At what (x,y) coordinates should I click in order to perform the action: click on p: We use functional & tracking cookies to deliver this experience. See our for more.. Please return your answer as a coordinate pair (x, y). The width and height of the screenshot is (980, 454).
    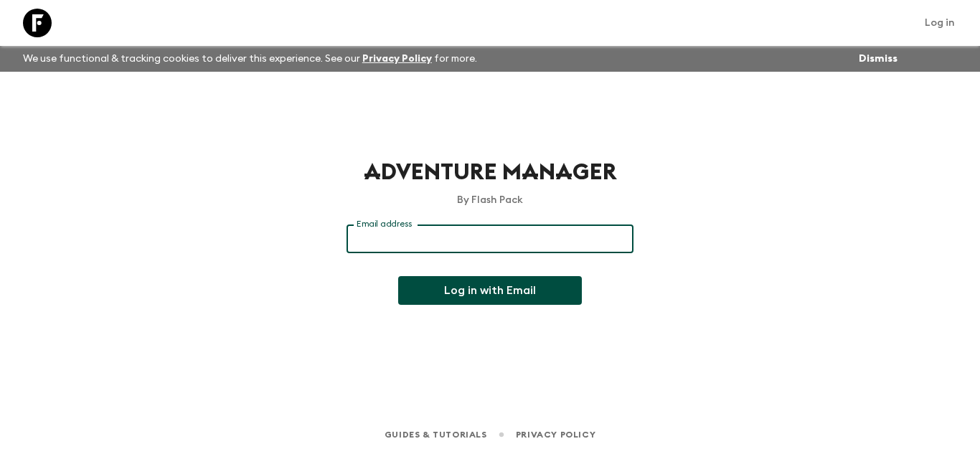
    Looking at the image, I should click on (250, 59).